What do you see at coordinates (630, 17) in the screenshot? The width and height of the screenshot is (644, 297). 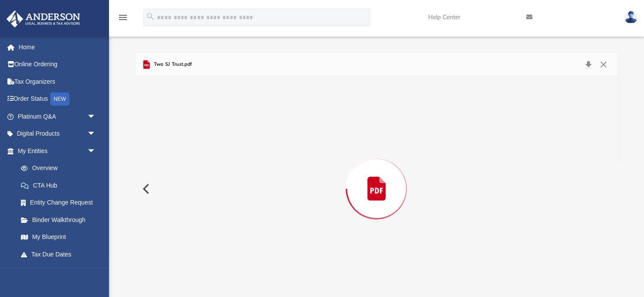 I see `img: User Pic` at bounding box center [630, 17].